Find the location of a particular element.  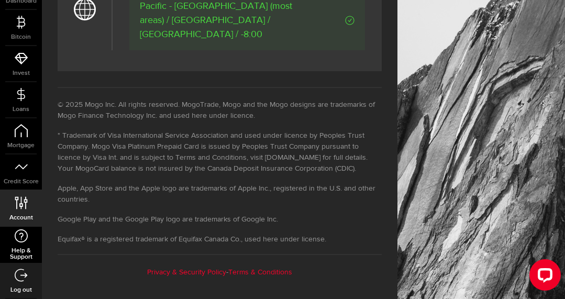

li: Apple, App Store and the Apple logo are trademarks of Apple Inc., registered in the U.S. and othe... is located at coordinates (219, 194).